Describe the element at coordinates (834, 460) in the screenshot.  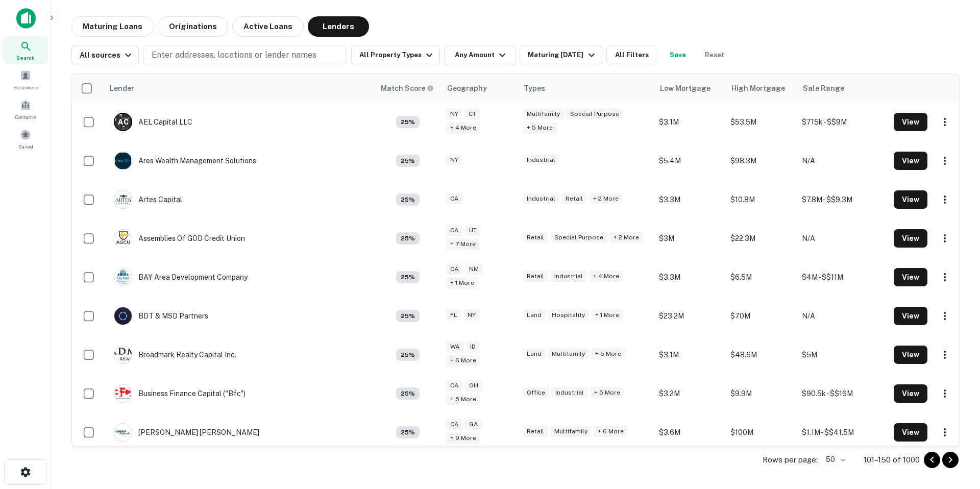
I see `div: 50` at that location.